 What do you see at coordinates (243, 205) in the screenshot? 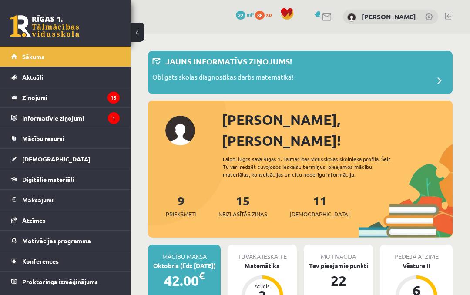
I see `a: 15Neizlasītās ziņas` at bounding box center [243, 205].